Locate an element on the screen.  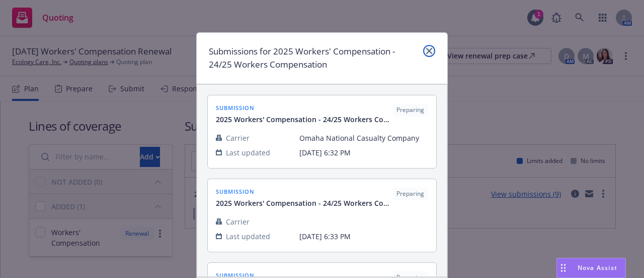
span: Omaha National Casualty Company is located at coordinates (364, 138).